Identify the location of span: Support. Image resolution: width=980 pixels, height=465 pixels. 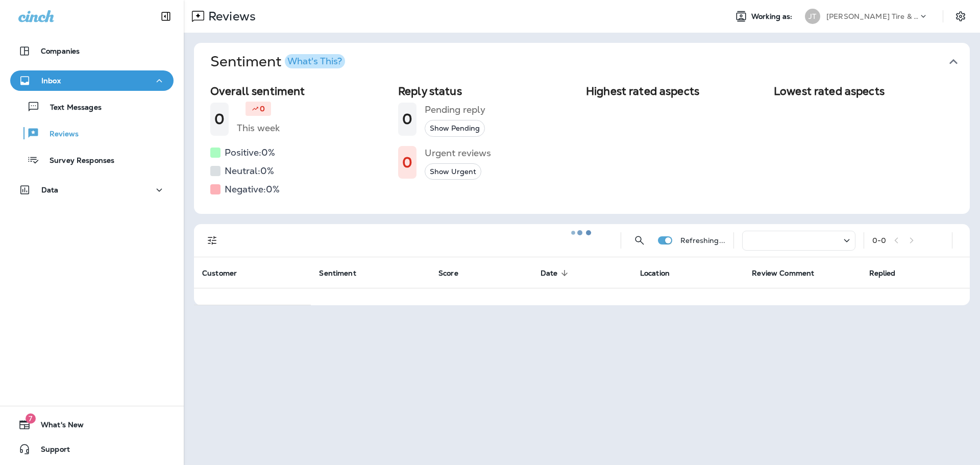
(50, 451).